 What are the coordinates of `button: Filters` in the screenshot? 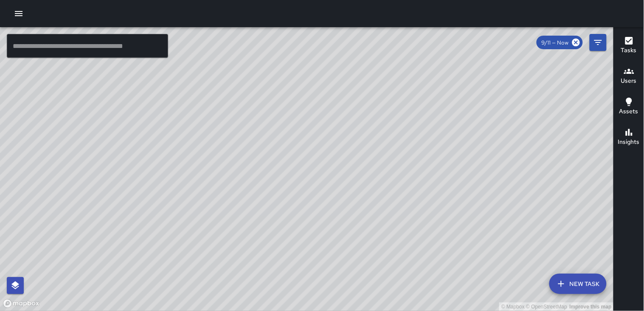 It's located at (598, 43).